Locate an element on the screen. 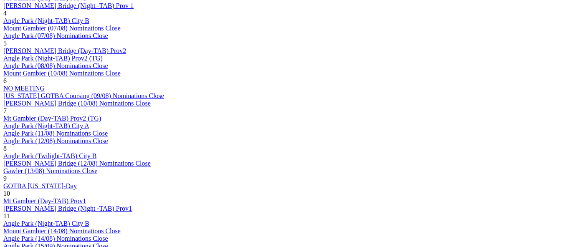  a: Angle Park (Night-TAB) Prov2 (TG) is located at coordinates (53, 58).